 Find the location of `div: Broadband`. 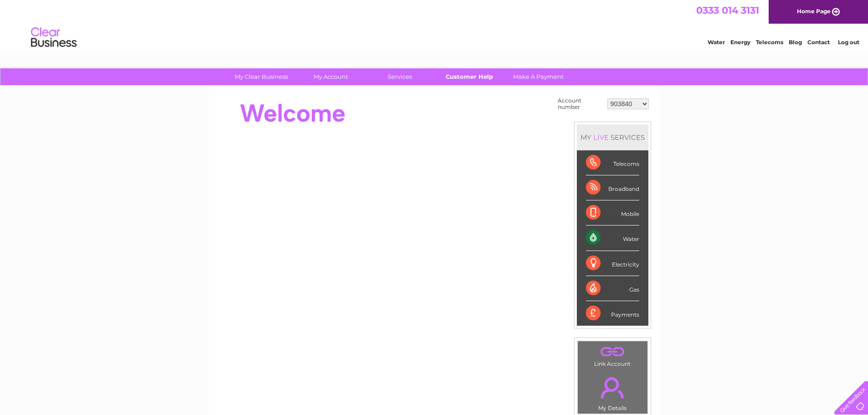

div: Broadband is located at coordinates (612, 188).